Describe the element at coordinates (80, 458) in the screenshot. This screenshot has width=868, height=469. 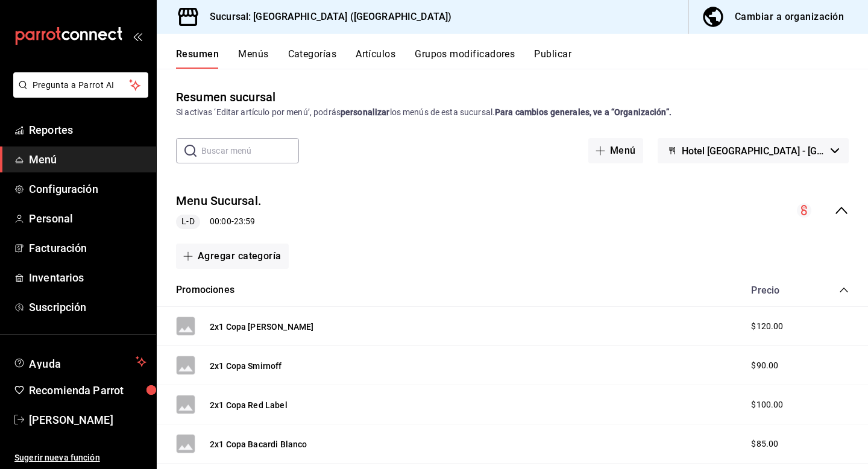
I see `span: Sugerir nueva función` at that location.